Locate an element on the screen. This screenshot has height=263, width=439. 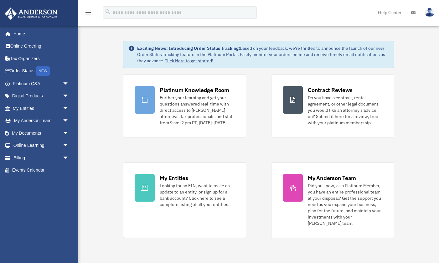
a: Platinum Q&Aarrow_drop_down is located at coordinates (41, 84).